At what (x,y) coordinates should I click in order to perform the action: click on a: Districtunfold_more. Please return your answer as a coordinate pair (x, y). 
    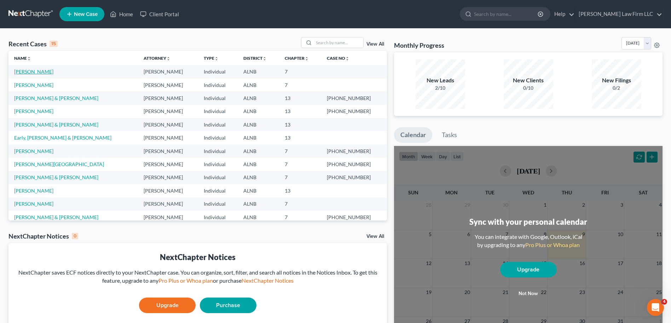
    Looking at the image, I should click on (255, 58).